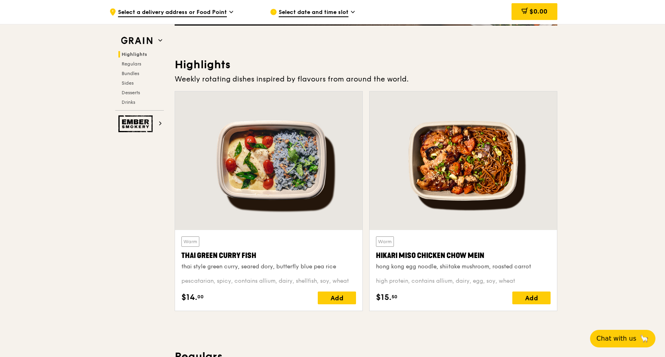  Describe the element at coordinates (269, 255) in the screenshot. I see `div: Thai Green Curry Fish` at that location.